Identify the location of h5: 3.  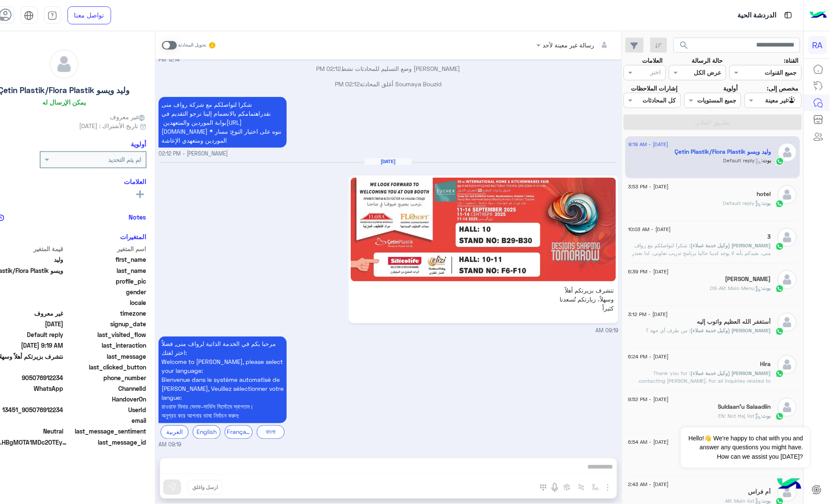
(770, 237).